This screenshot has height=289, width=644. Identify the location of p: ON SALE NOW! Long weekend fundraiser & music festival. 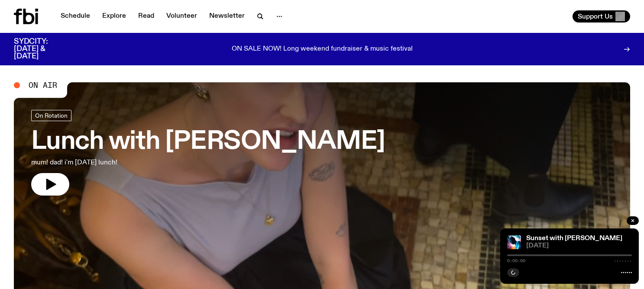
(323, 49).